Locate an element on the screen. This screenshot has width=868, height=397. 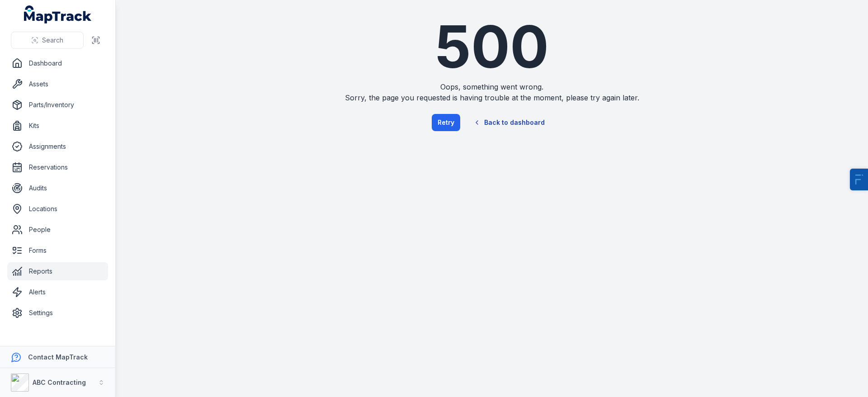
a: Locations is located at coordinates (57, 209).